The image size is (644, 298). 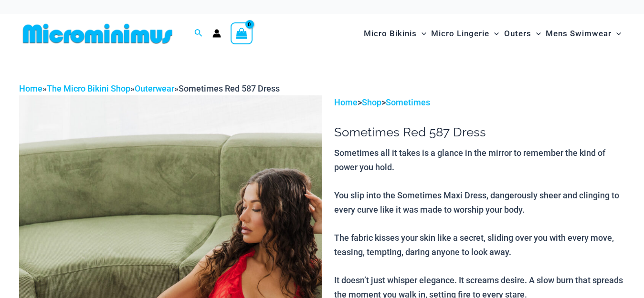 What do you see at coordinates (579, 34) in the screenshot?
I see `span: Mens Swimwear` at bounding box center [579, 34].